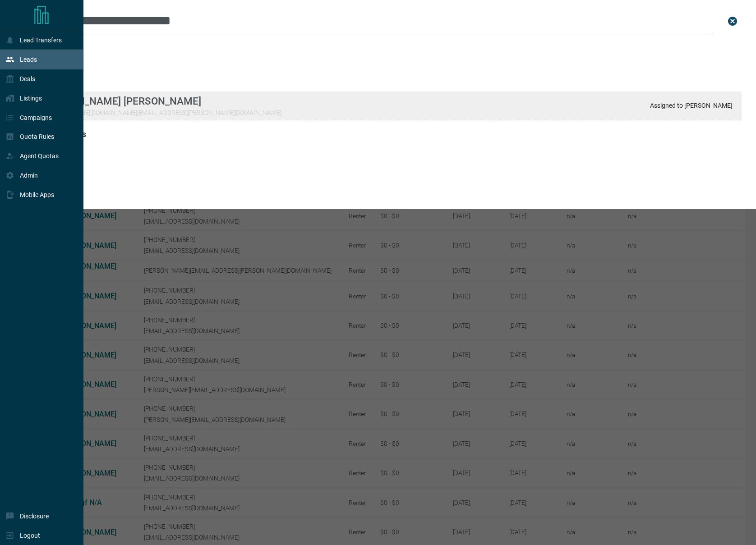  Describe the element at coordinates (733, 21) in the screenshot. I see `button: close search bar` at that location.